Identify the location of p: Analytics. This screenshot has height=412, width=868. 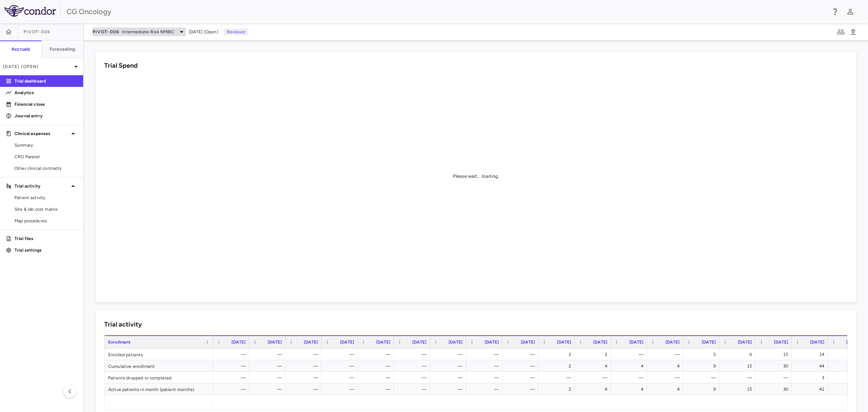
(46, 93).